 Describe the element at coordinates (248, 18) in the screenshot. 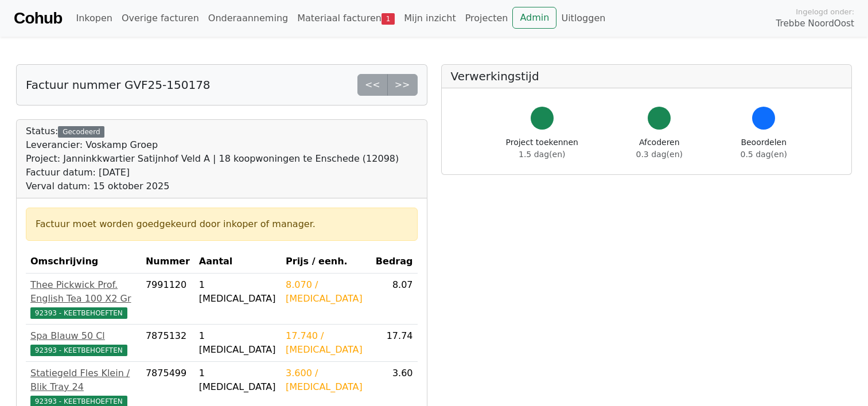

I see `a: Onderaanneming` at that location.